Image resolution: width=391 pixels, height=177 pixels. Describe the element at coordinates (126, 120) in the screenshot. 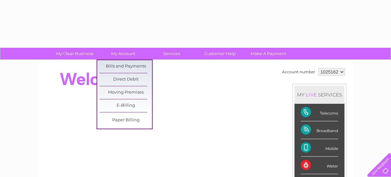

I see `a: Paper Billing` at that location.